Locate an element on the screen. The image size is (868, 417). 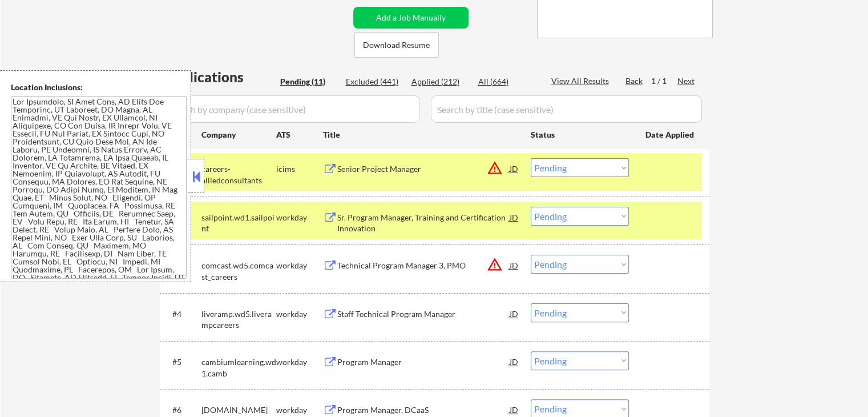
div: cambiumlearning.wd1.camb is located at coordinates (238, 367).